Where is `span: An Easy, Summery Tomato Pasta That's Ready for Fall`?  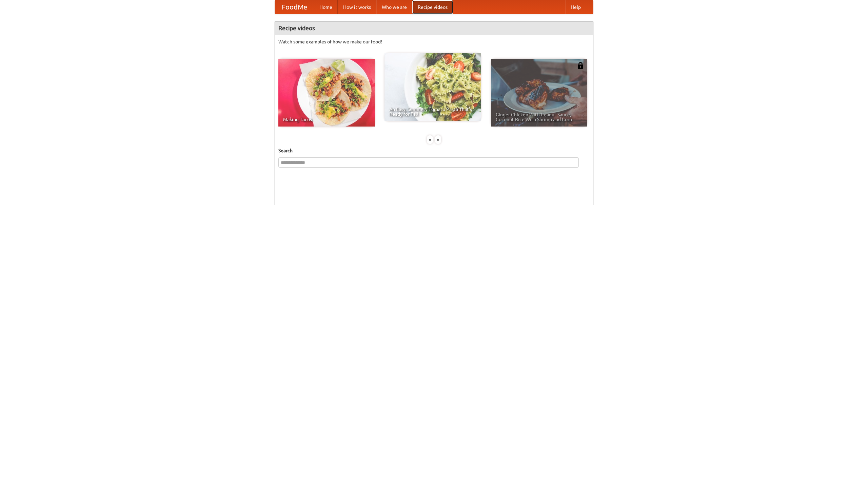 span: An Easy, Summery Tomato Pasta That's Ready for Fall is located at coordinates (433, 112).